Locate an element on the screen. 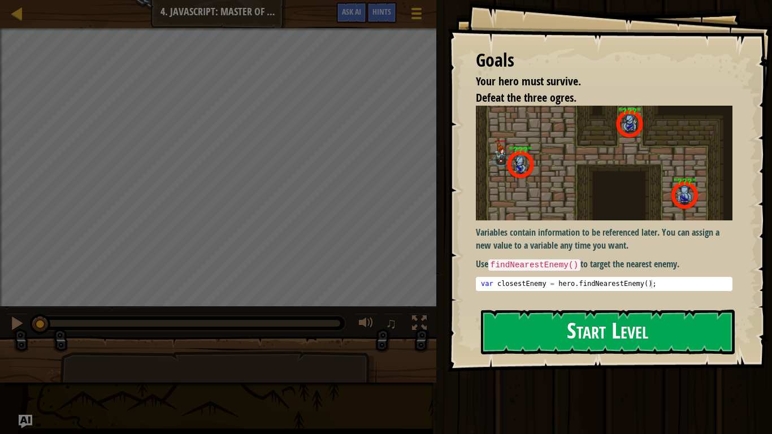 Image resolution: width=772 pixels, height=434 pixels. img: Master of names is located at coordinates (604, 163).